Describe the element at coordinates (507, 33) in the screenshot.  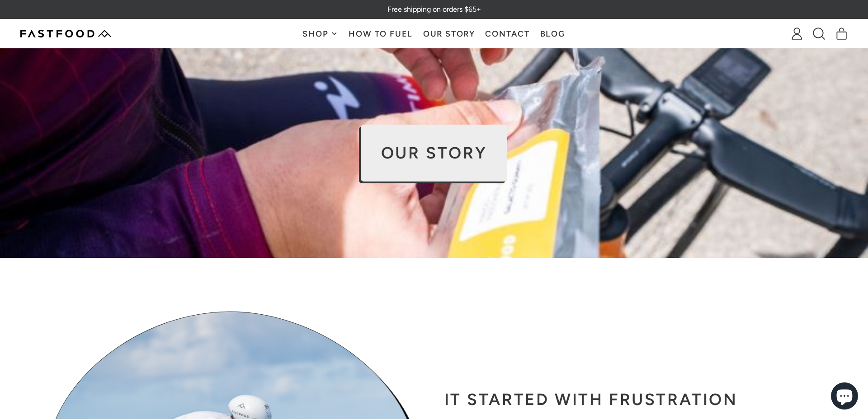
I see `a: Contact` at that location.